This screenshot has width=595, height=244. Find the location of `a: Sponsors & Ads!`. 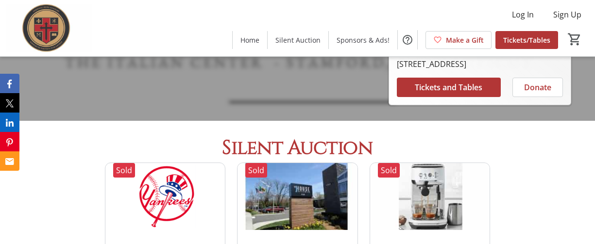

a: Sponsors & Ads! is located at coordinates (363, 40).